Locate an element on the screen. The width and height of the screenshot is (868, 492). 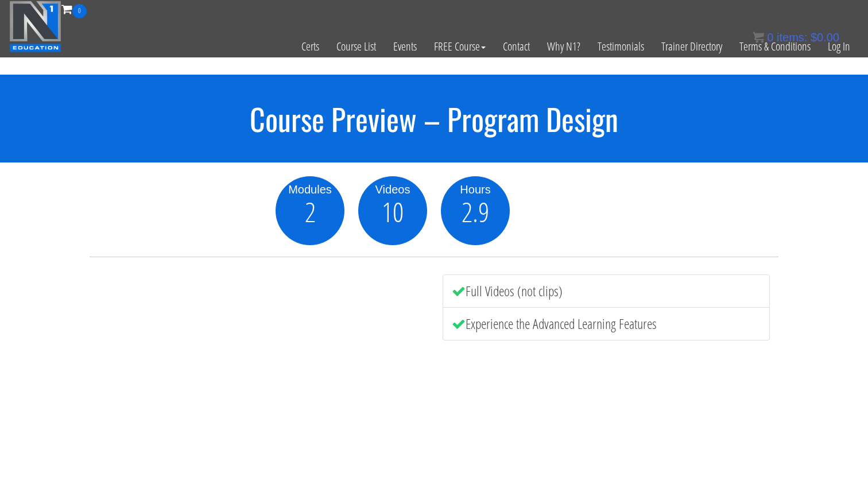
img: n1-education is located at coordinates (35, 26).